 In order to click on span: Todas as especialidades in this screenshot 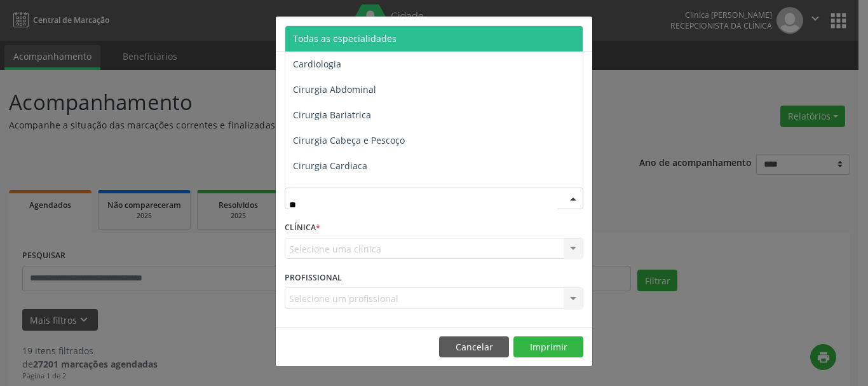, I will do `click(344, 38)`.